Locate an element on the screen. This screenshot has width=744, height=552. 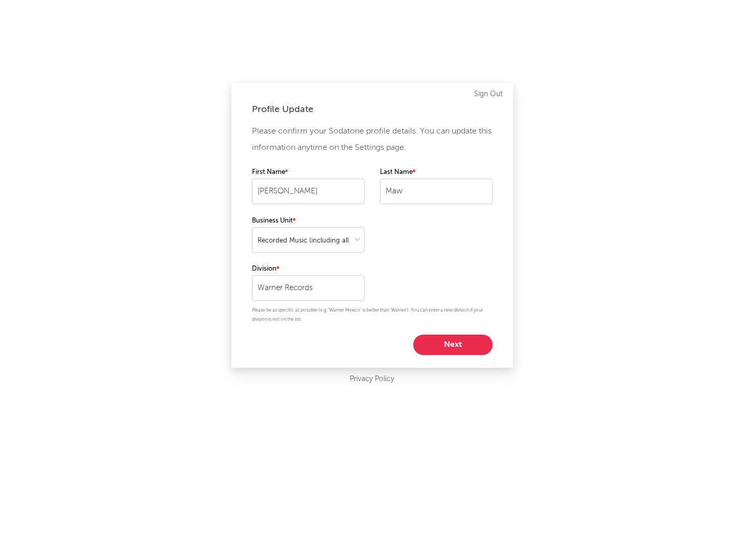
button: Next is located at coordinates (452, 345).